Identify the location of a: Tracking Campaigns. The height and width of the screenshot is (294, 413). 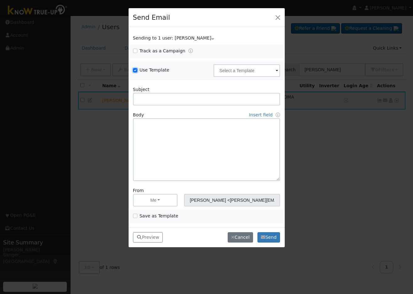
(191, 51).